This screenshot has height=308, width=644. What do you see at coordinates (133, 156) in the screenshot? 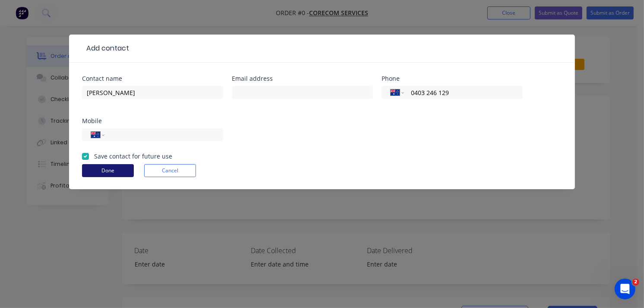
I see `label: Save contact for future use` at bounding box center [133, 156].